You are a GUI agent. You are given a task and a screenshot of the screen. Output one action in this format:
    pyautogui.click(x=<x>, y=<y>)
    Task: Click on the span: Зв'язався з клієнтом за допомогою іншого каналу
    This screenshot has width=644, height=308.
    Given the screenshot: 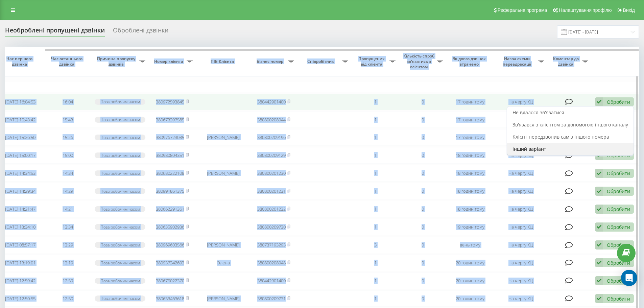 What is the action you would take?
    pyautogui.click(x=570, y=125)
    